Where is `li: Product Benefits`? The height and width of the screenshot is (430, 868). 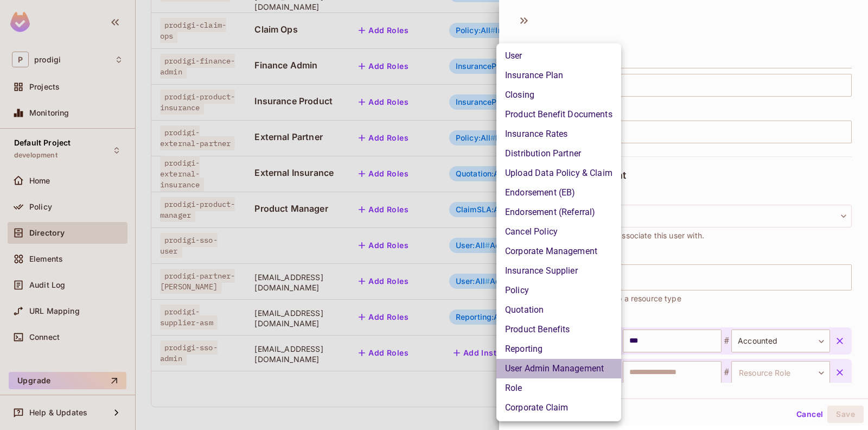
li: Product Benefits is located at coordinates (559, 329).